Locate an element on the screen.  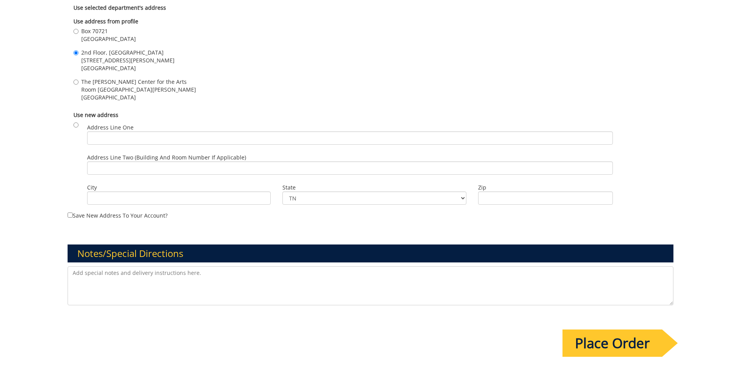
input: Save new address to your account? is located at coordinates (70, 215).